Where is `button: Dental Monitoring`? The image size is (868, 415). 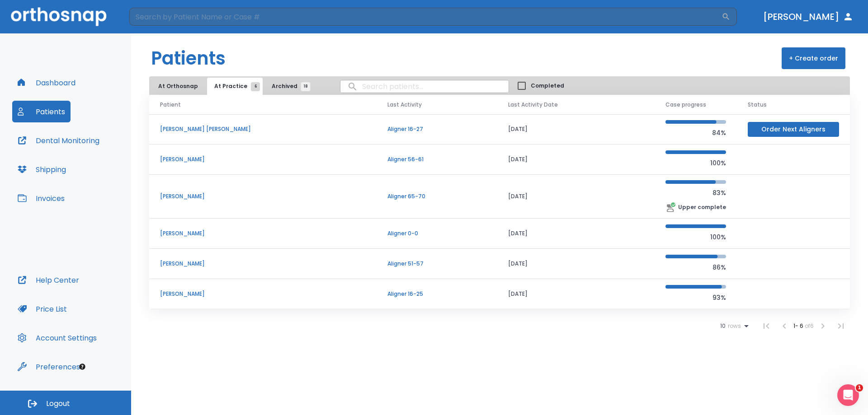 button: Dental Monitoring is located at coordinates (59, 140).